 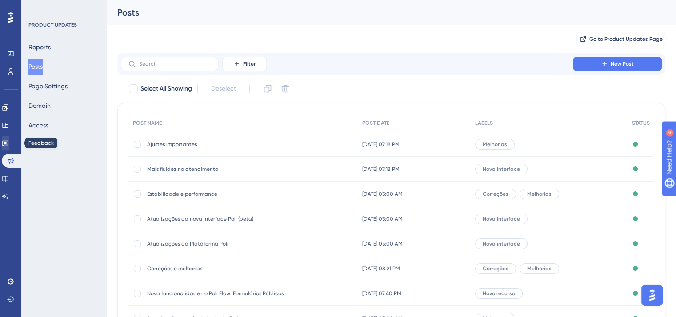 I want to click on span: POST NAME, so click(x=147, y=123).